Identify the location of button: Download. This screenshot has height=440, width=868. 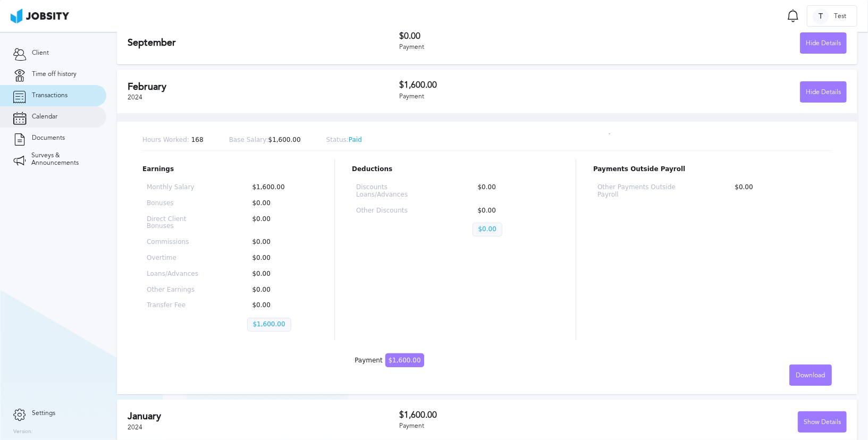
(810, 375).